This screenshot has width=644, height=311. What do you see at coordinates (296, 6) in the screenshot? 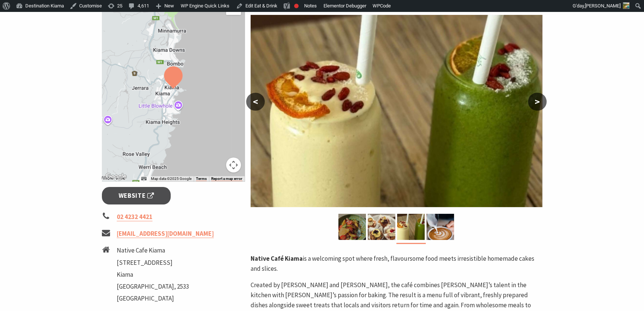
I see `div: Focus keyphrase not set` at bounding box center [296, 6].